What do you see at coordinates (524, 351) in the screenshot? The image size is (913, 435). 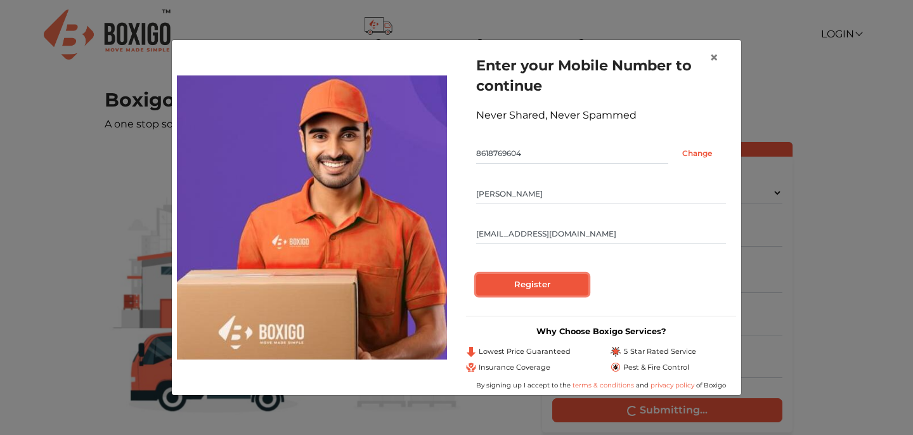 I see `span: Lowest Price Guaranteed` at bounding box center [524, 351].